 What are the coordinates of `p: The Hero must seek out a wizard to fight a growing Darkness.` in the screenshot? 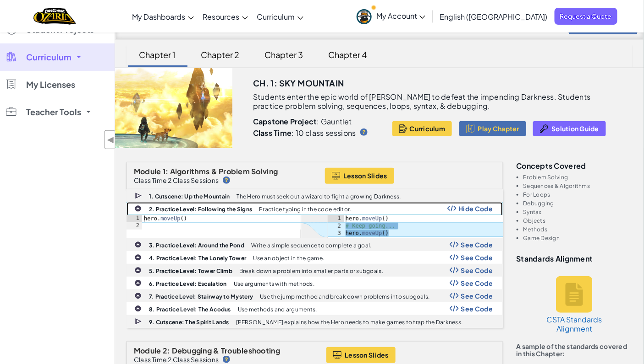 It's located at (319, 196).